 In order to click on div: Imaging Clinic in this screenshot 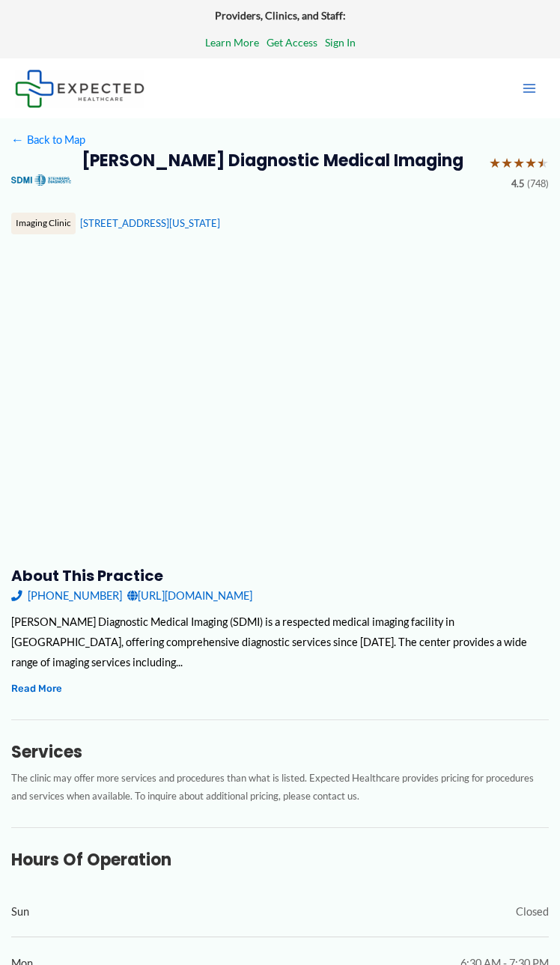, I will do `click(44, 223)`.